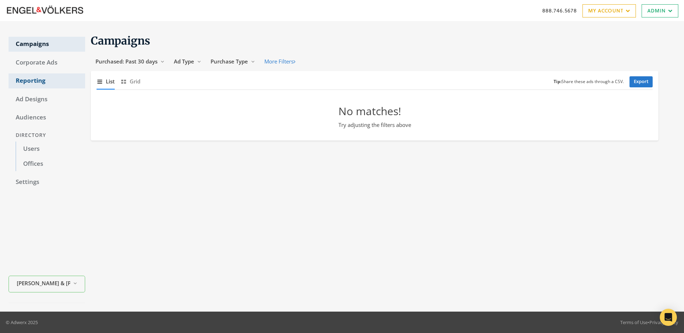 The width and height of the screenshot is (684, 333). What do you see at coordinates (47, 81) in the screenshot?
I see `a: Reporting` at bounding box center [47, 81].